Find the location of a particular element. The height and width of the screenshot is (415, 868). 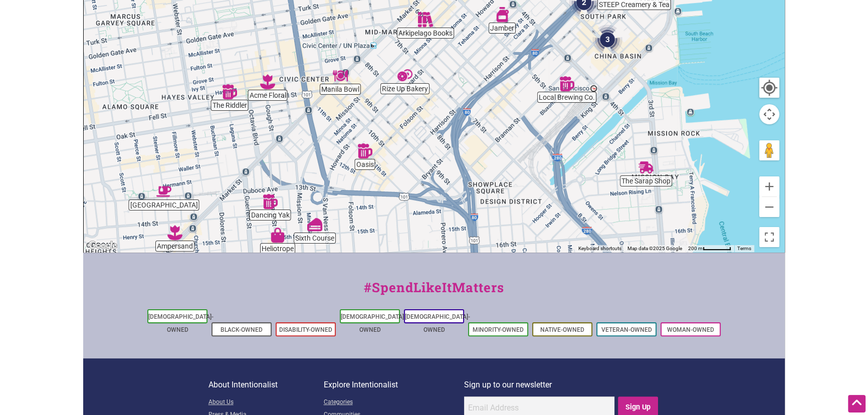

button: Drag Pegman onto the map to open Street View is located at coordinates (770, 150).